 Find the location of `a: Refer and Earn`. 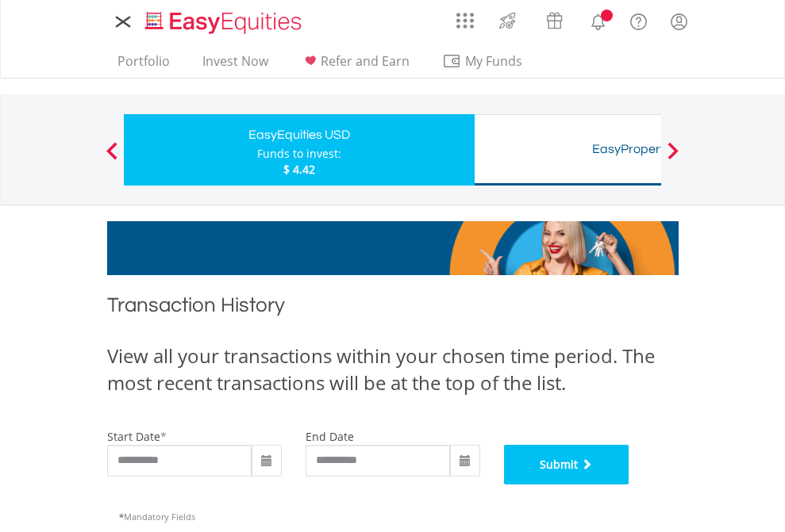

a: Refer and Earn is located at coordinates (355, 65).